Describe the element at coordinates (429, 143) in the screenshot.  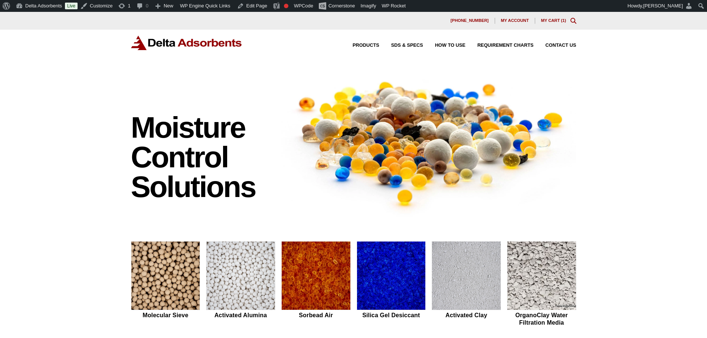
I see `img: Image` at that location.